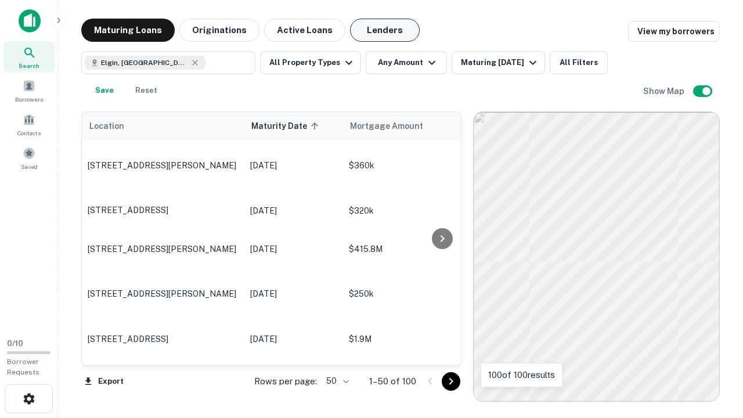  Describe the element at coordinates (29, 167) in the screenshot. I see `span: Saved` at that location.